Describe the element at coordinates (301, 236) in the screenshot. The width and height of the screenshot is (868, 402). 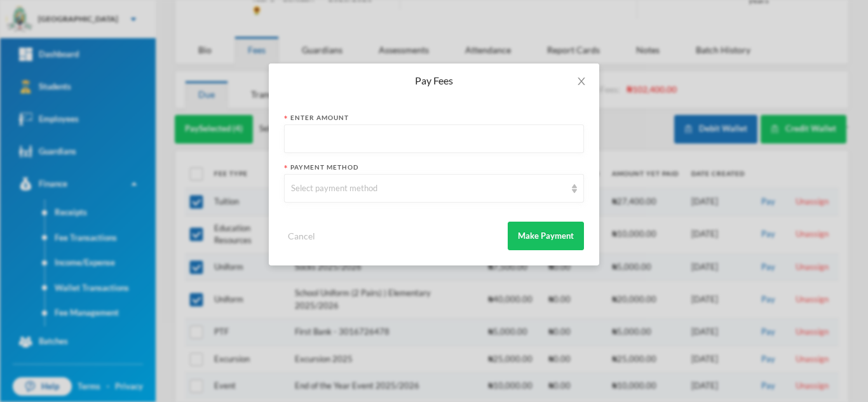
I see `button: Cancel` at that location.